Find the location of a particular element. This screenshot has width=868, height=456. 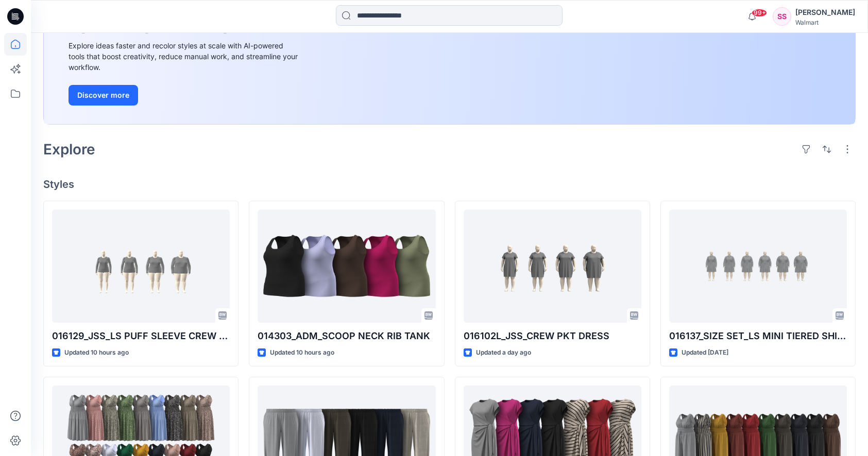

p: 016129_JSS_LS PUFF SLEEVE CREW NECK TOP is located at coordinates (141, 336).